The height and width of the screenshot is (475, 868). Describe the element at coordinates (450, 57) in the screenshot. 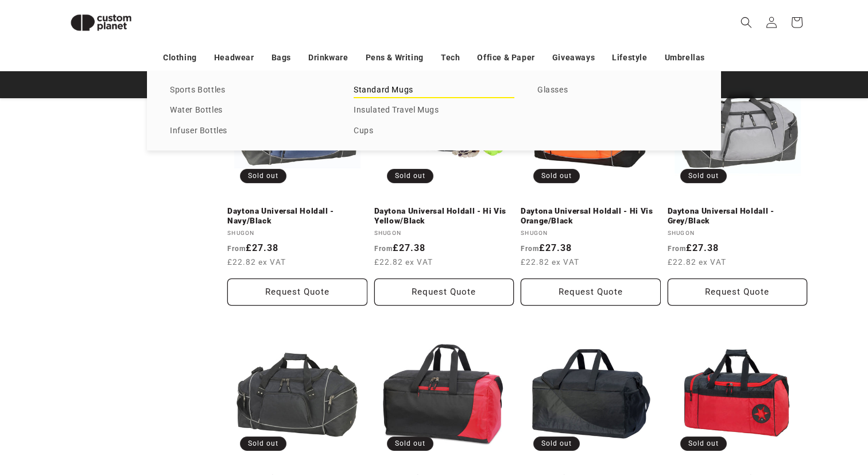

I see `a: Tech` at that location.